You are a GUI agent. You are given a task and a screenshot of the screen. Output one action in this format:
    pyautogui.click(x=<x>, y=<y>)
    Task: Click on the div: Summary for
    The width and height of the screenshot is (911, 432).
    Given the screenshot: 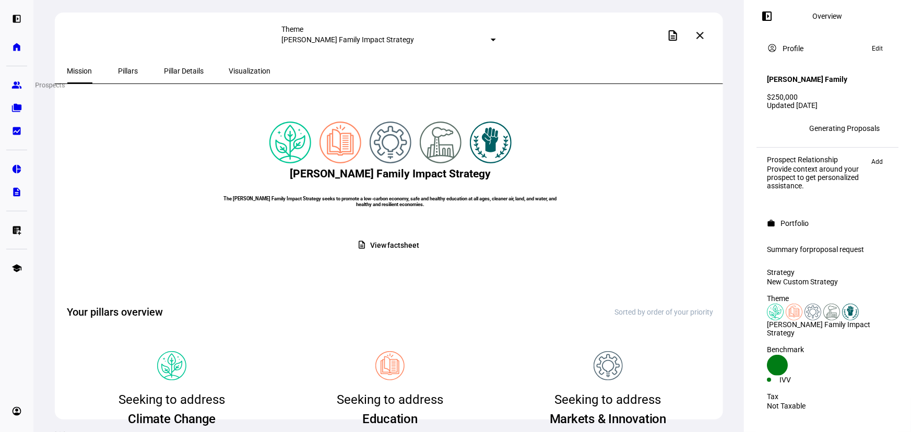 What is the action you would take?
    pyautogui.click(x=827, y=249)
    